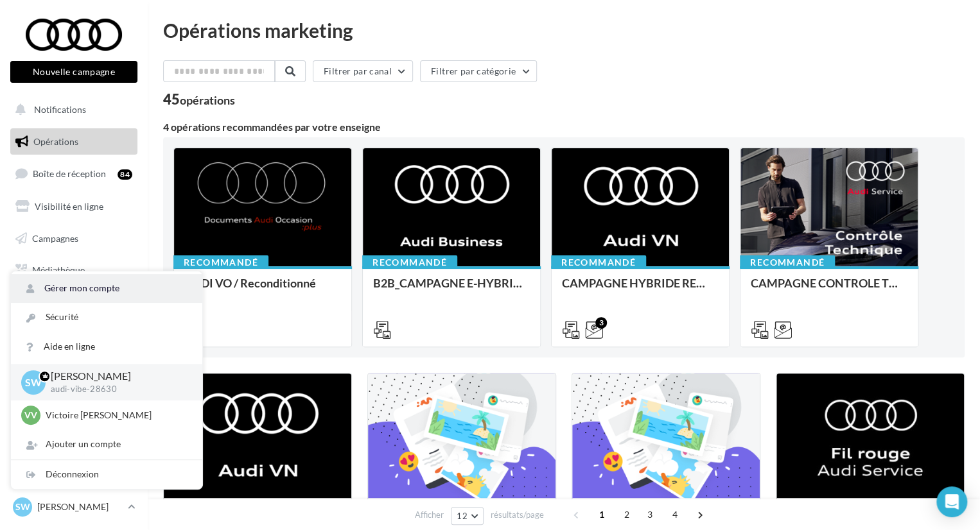 The image size is (980, 530). I want to click on span: résultats/page, so click(517, 514).